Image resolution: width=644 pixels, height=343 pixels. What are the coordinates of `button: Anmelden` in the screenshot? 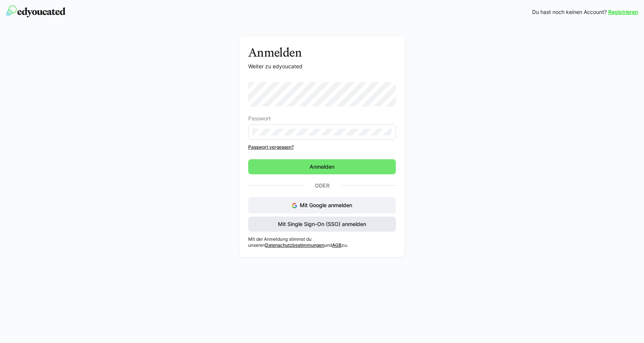 It's located at (322, 167).